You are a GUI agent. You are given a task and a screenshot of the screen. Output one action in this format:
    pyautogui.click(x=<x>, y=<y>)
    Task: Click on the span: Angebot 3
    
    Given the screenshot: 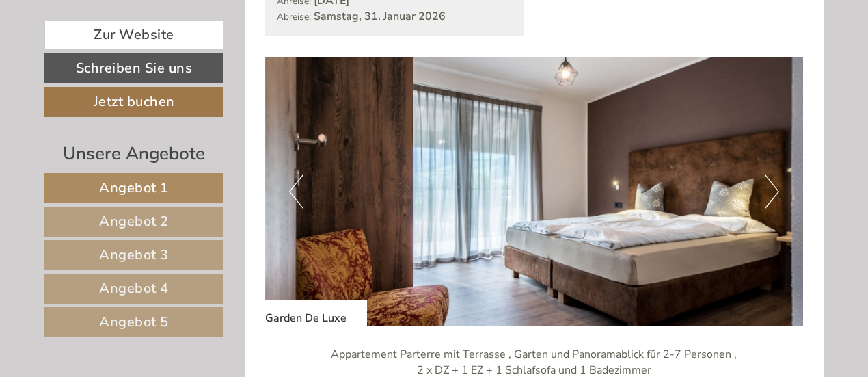 What is the action you would take?
    pyautogui.click(x=134, y=254)
    